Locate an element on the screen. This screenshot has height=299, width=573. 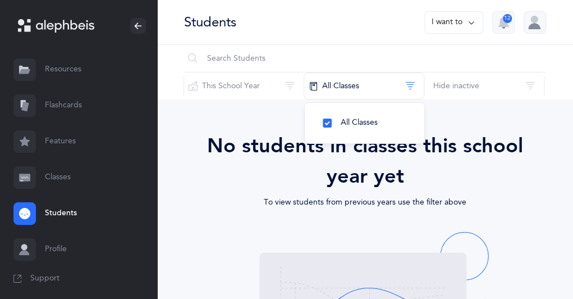
div: Students is located at coordinates (210, 22).